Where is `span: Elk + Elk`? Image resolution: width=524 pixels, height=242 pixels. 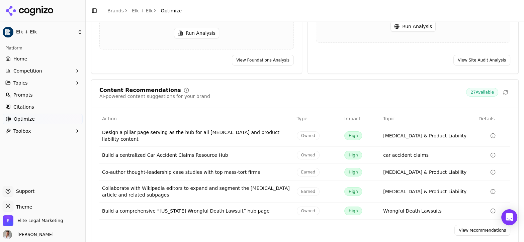 span: Elk + Elk is located at coordinates (45, 32).